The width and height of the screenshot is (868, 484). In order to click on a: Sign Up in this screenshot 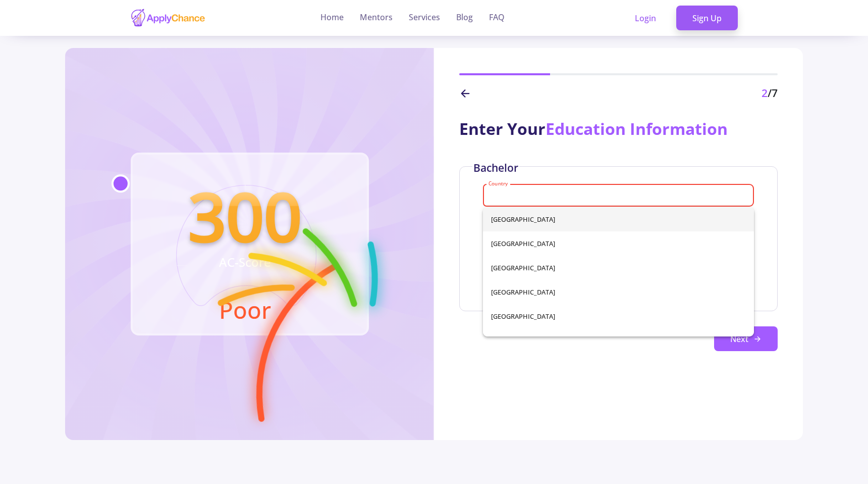, I will do `click(707, 18)`.